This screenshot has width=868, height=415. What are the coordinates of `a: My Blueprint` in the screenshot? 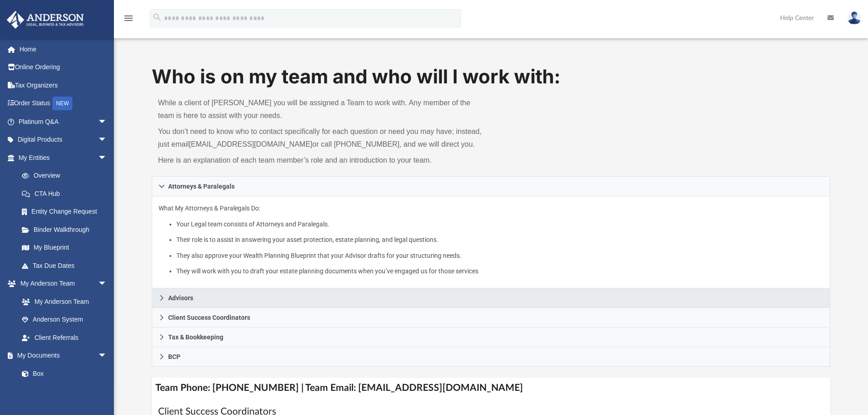 It's located at (65, 247).